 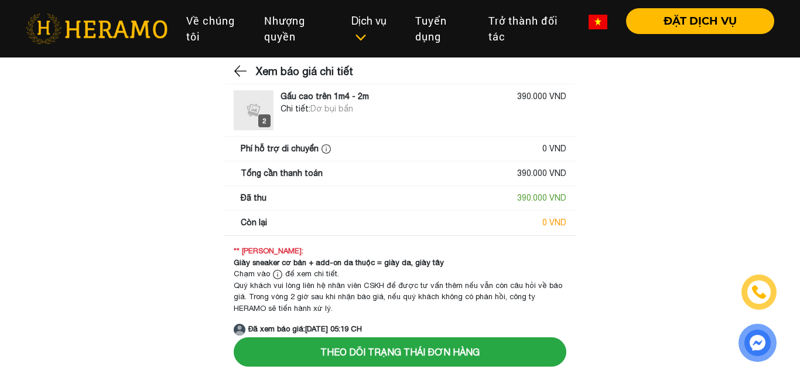 What do you see at coordinates (759, 292) in the screenshot?
I see `img: phone-icon` at bounding box center [759, 292].